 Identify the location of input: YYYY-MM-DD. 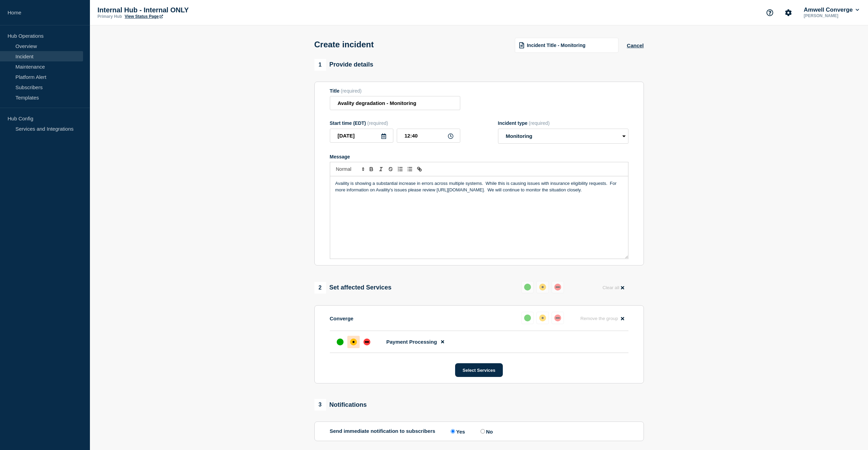
(362, 136).